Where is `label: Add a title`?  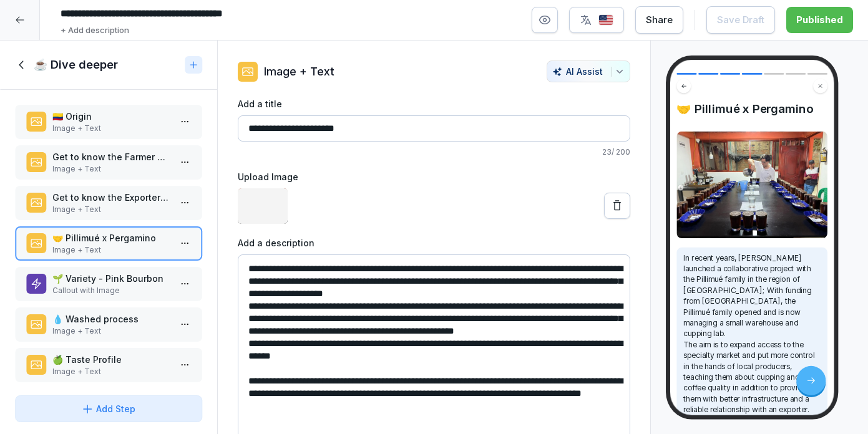 label: Add a title is located at coordinates (434, 104).